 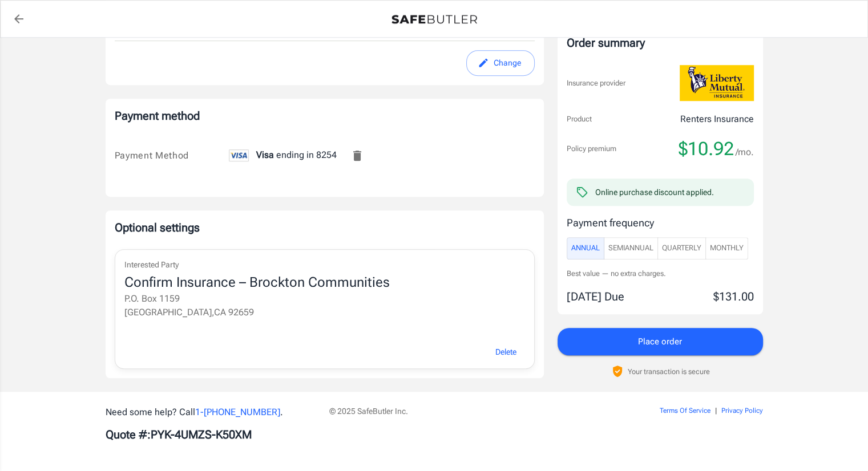 I want to click on div: Confirm Insurance – Brockton Communities, so click(x=325, y=283).